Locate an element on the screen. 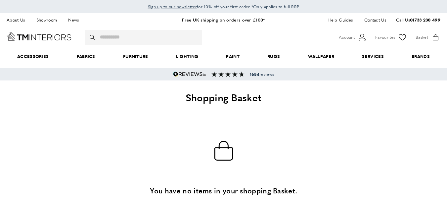 The width and height of the screenshot is (447, 201). a: Brands is located at coordinates (421, 56).